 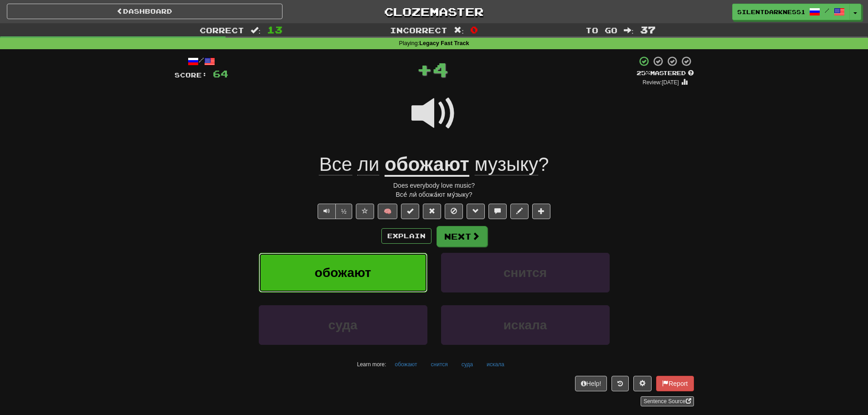 I want to click on span: музыку, so click(x=507, y=164).